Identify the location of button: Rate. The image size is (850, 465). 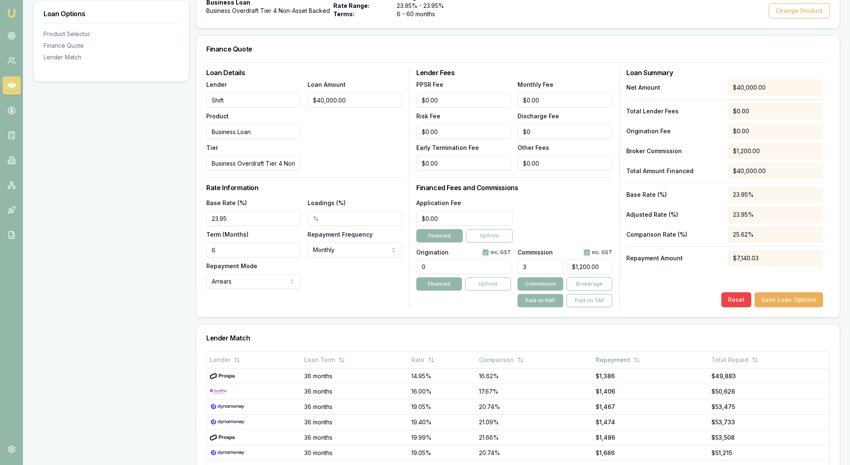
(423, 360).